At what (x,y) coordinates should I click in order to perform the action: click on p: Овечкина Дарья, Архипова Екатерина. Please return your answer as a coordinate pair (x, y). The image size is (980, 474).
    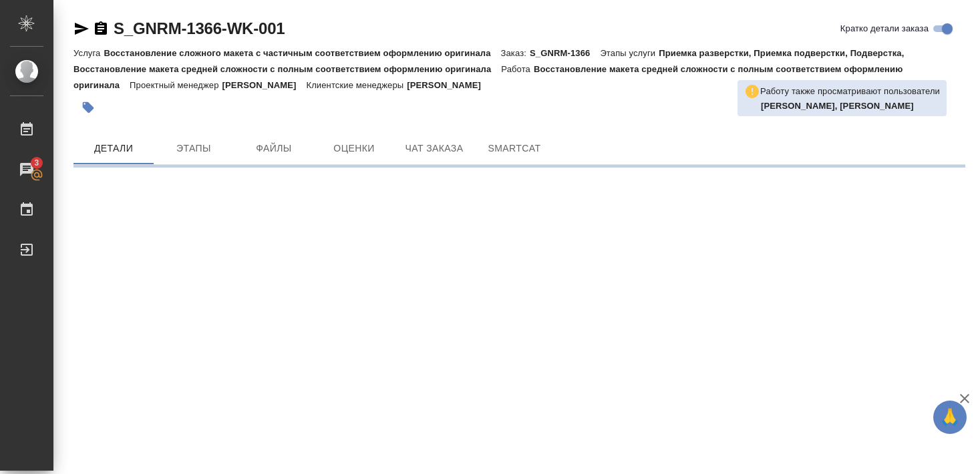
    Looking at the image, I should click on (850, 106).